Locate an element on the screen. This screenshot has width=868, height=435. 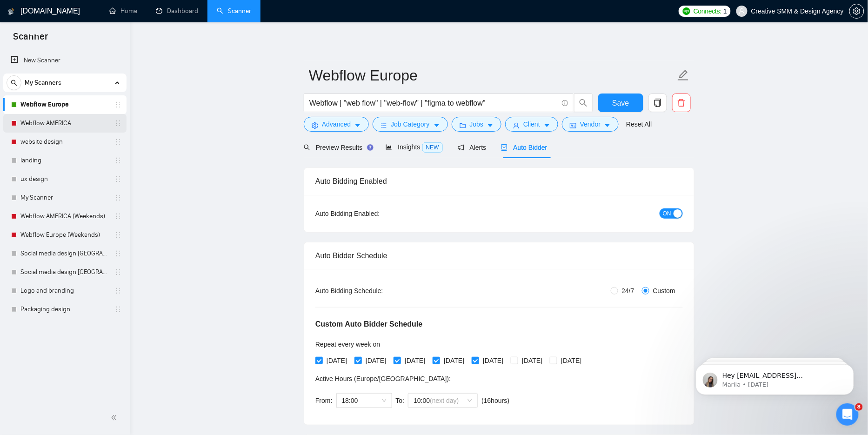
div: Auto Bidding Schedule: is located at coordinates (376, 291).